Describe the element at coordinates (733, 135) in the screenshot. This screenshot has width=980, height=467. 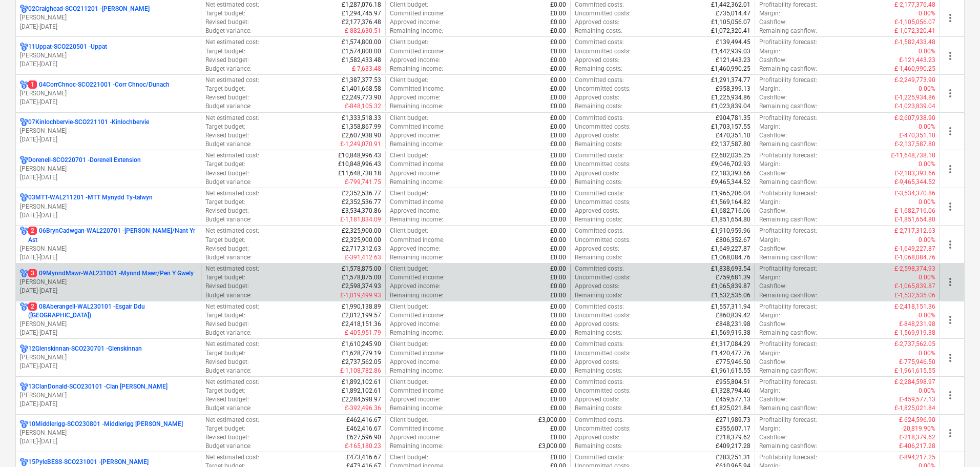
I see `p: £470,351.10` at that location.